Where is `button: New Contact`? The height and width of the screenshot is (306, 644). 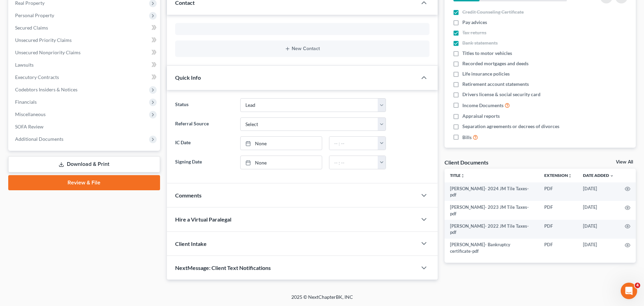
button: New Contact is located at coordinates (302, 49).